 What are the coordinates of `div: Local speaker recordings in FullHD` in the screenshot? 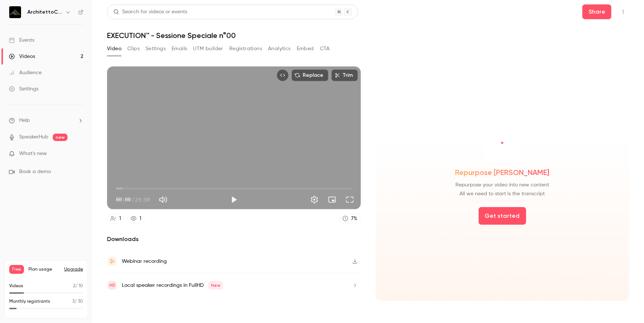 It's located at (173, 286).